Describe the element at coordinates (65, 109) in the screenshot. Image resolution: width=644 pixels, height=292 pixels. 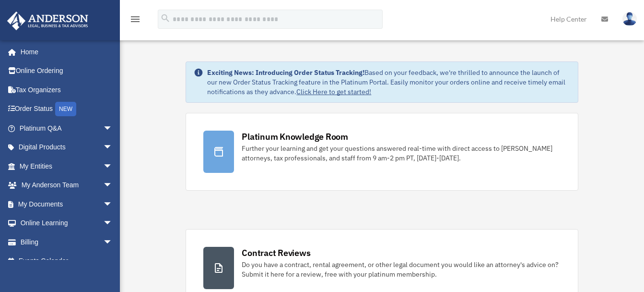
I see `div: NEW` at that location.